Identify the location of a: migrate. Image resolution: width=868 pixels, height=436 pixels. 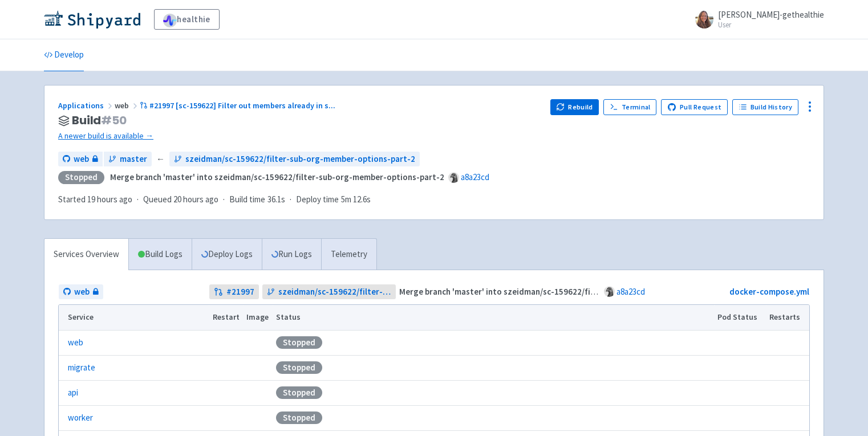
(81, 368).